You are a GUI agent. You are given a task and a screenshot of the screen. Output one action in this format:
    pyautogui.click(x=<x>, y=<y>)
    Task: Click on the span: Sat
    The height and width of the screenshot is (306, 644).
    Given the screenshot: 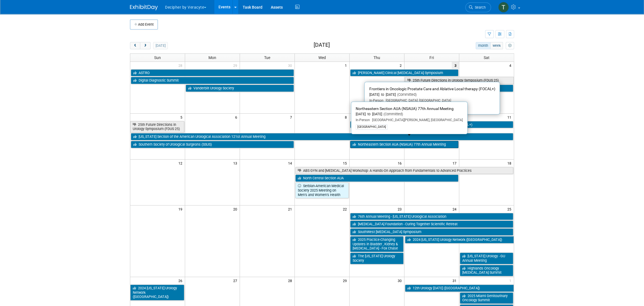 What is the action you would take?
    pyautogui.click(x=486, y=58)
    